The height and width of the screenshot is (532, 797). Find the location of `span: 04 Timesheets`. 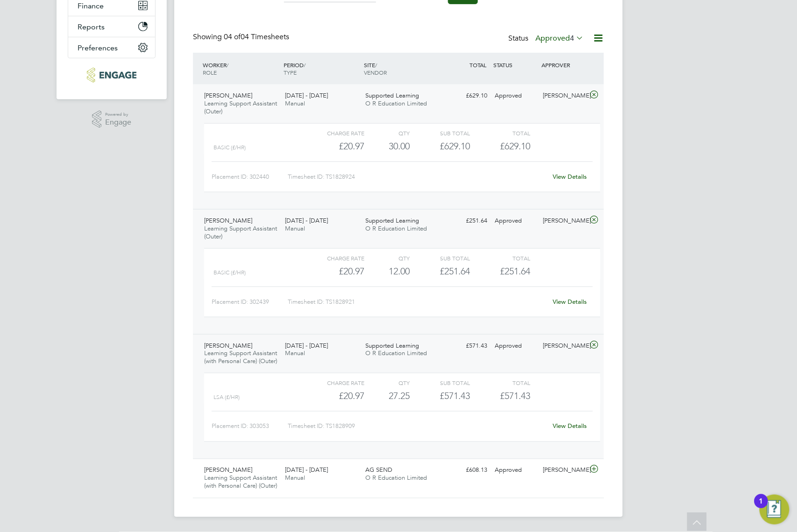

span: 04 Timesheets is located at coordinates (256, 37).